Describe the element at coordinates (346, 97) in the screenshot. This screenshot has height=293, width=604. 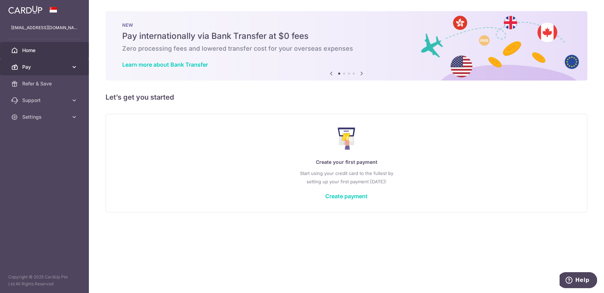
I see `h5: Let’s get you started` at that location.